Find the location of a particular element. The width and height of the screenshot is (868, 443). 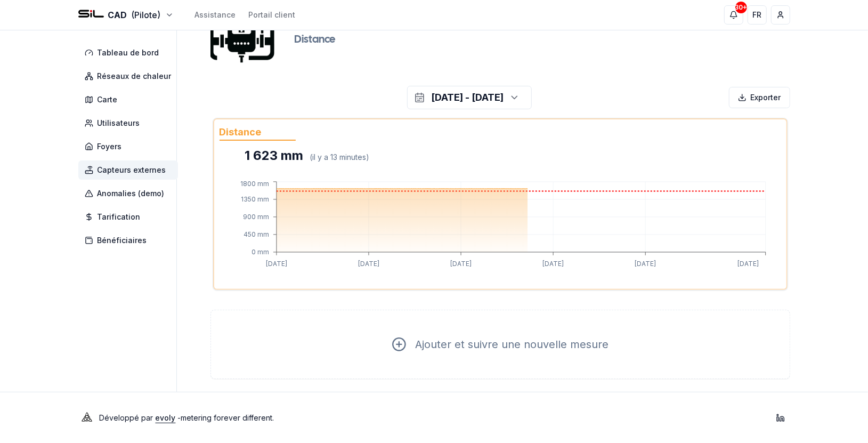

img: Evoly Logo is located at coordinates (87, 418).